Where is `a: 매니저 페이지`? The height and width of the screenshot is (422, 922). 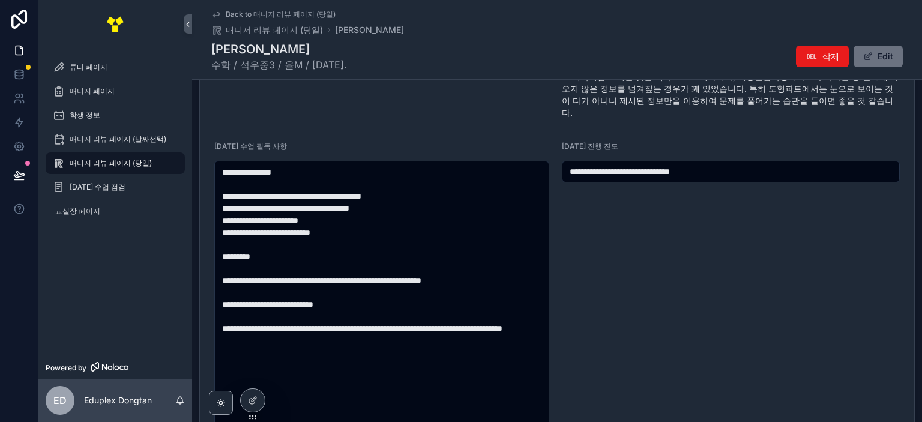 a: 매니저 페이지 is located at coordinates (115, 91).